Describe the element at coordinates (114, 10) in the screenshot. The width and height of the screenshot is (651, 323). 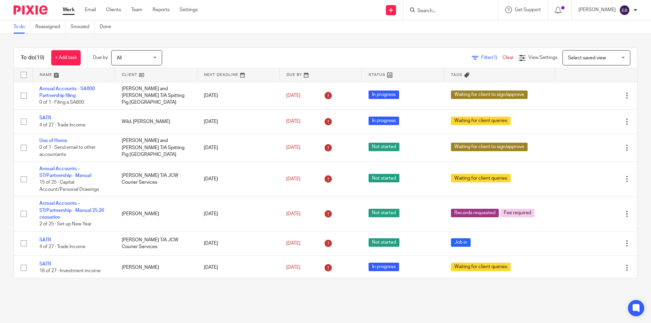
I see `a: Clients` at that location.